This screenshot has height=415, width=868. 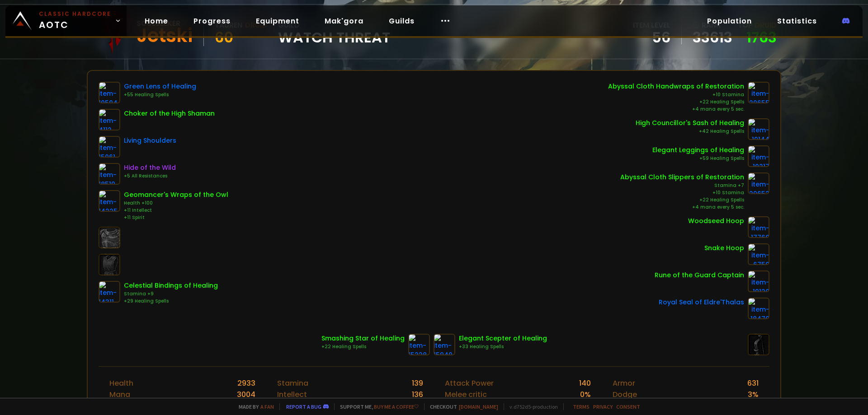 What do you see at coordinates (651, 37) in the screenshot?
I see `div: 56` at bounding box center [651, 37].